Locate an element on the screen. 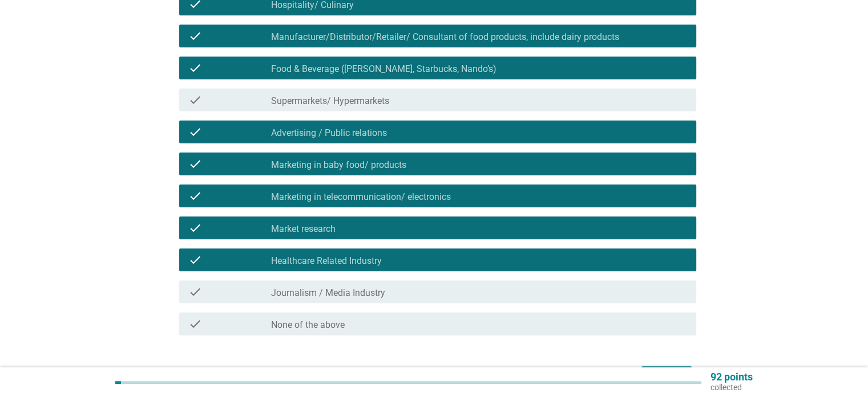 The width and height of the screenshot is (868, 397). label: Marketing in telecommunication/ electronics is located at coordinates (360, 197).